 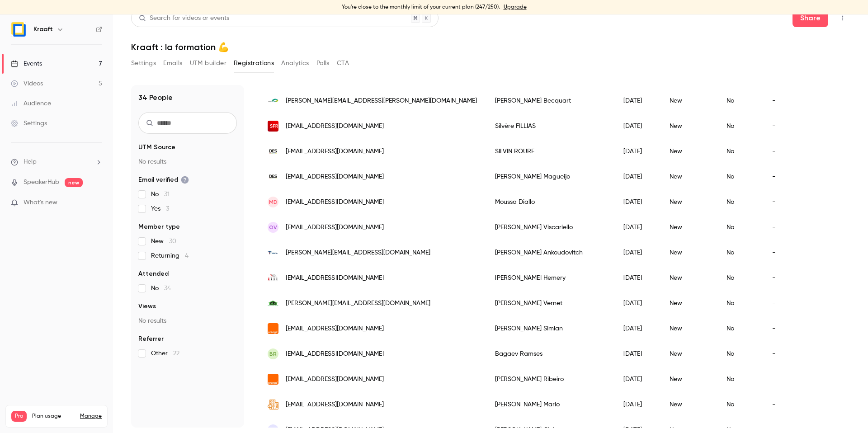 What do you see at coordinates (188, 162) in the screenshot?
I see `p: No results` at bounding box center [188, 162].